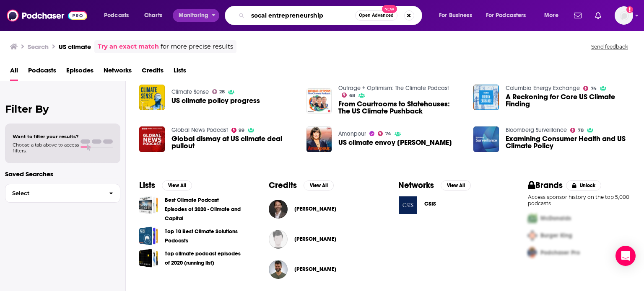 This screenshot has height=291, width=644. What do you see at coordinates (376, 16) in the screenshot?
I see `span: Open Advanced` at bounding box center [376, 16].